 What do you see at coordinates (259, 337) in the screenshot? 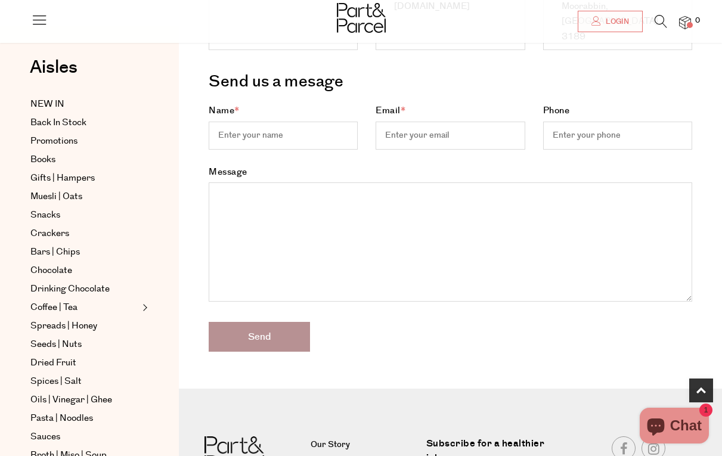
I see `input: Send` at bounding box center [259, 337].